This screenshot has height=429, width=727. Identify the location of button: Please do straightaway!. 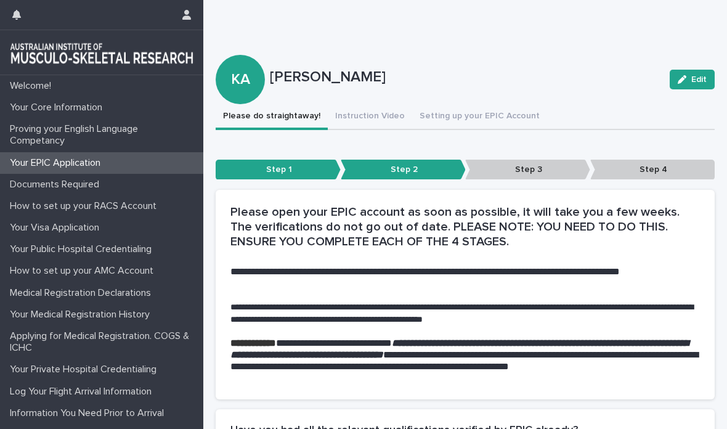
(272, 117).